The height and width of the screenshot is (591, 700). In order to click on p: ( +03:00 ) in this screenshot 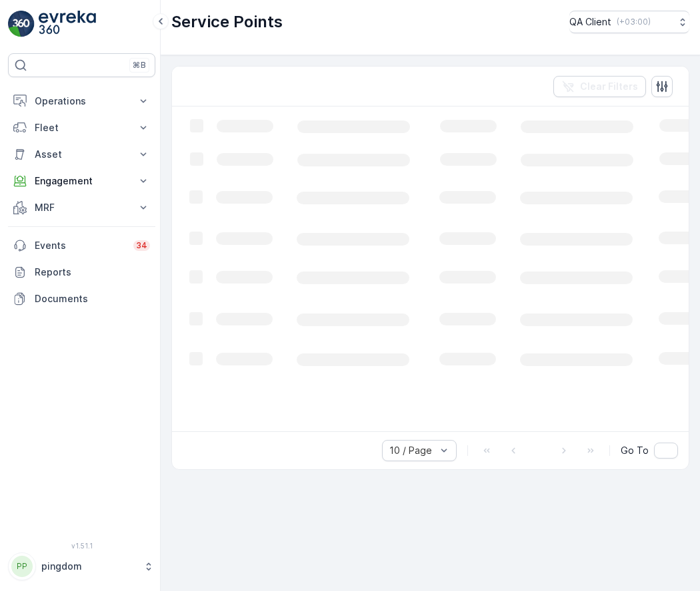, I will do `click(633, 22)`.